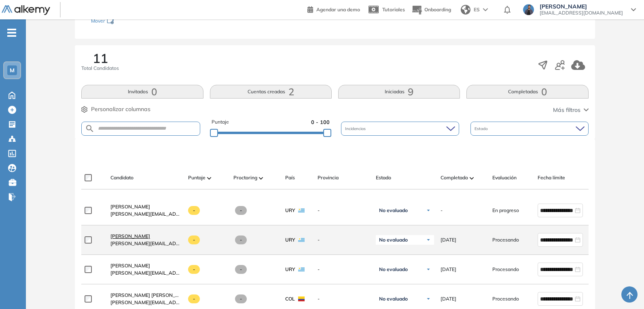  What do you see at coordinates (476, 9) in the screenshot?
I see `span: ES` at bounding box center [476, 9].